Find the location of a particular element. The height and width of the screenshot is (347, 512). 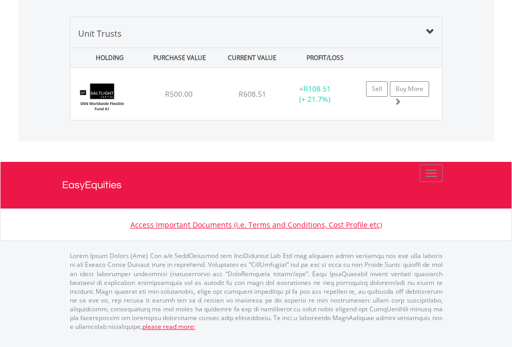

div: + (+ 21.7%) is located at coordinates (315, 94).